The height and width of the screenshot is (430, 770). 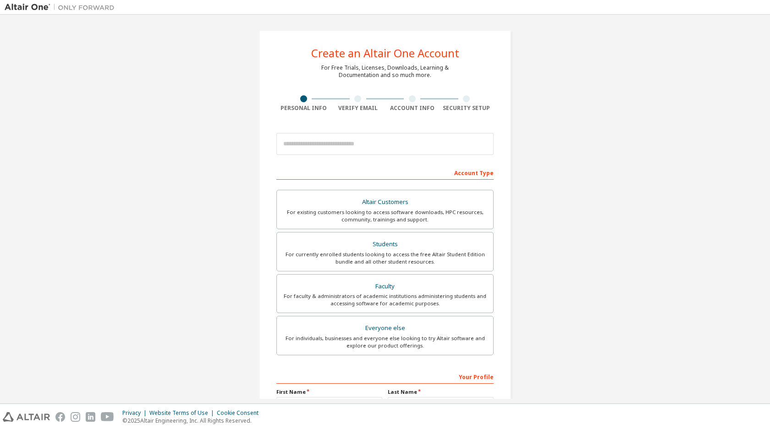 I want to click on div: Account Info, so click(x=412, y=108).